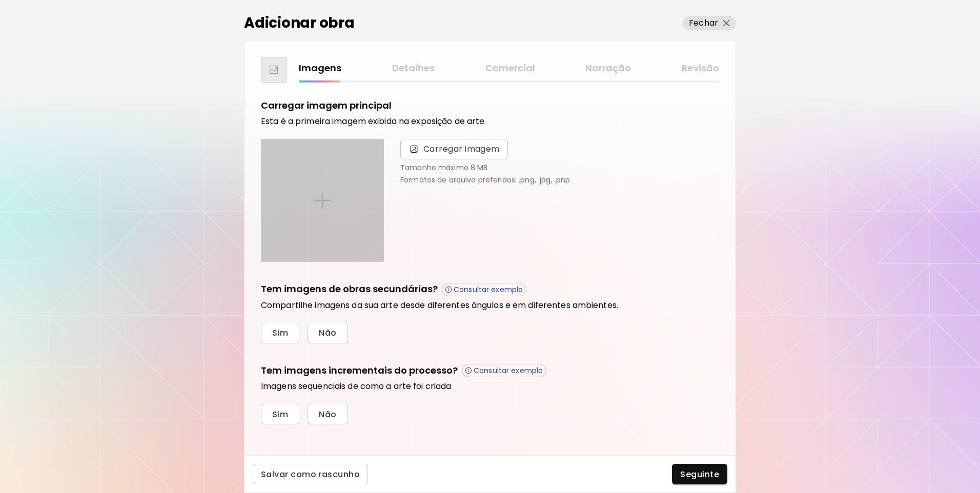 The height and width of the screenshot is (493, 980). I want to click on span: Seguinte, so click(699, 474).